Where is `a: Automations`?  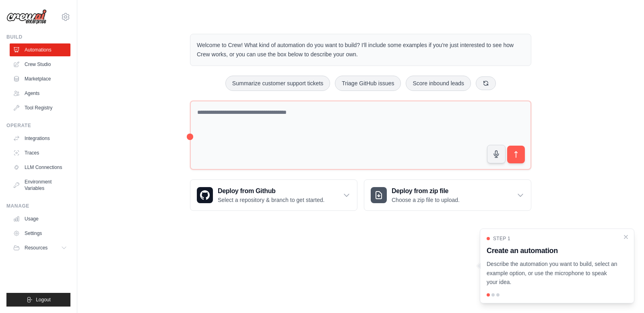 a: Automations is located at coordinates (40, 50).